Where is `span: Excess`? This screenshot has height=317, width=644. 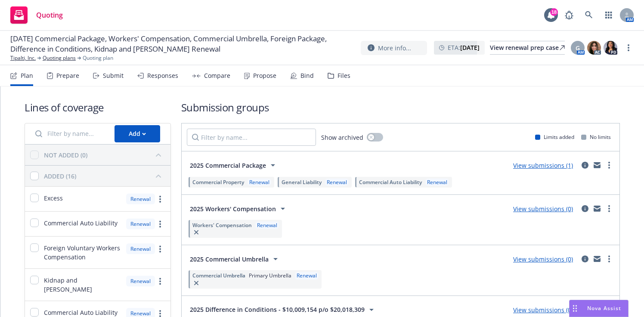
span: Excess is located at coordinates (54, 198).